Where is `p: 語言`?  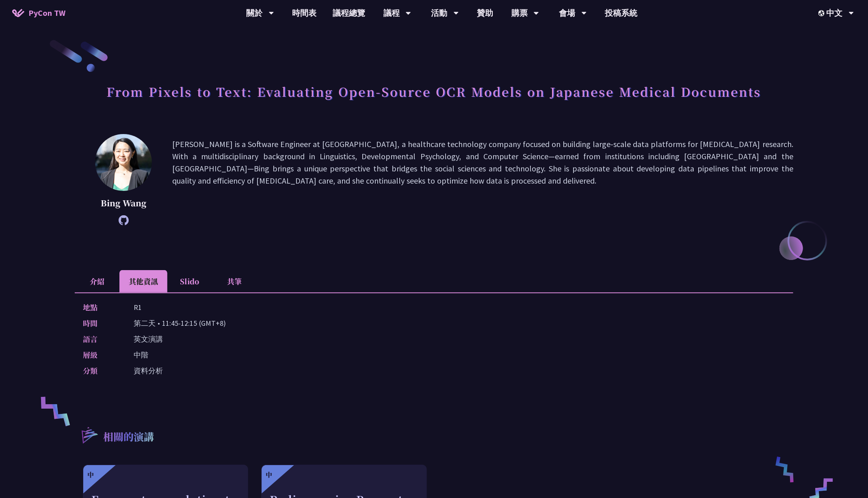 p: 語言 is located at coordinates (100, 339).